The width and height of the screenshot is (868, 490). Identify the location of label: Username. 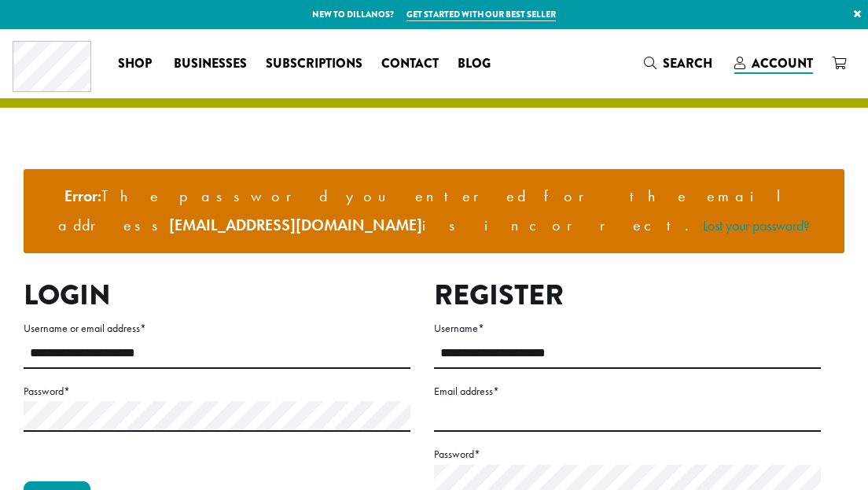
(627, 328).